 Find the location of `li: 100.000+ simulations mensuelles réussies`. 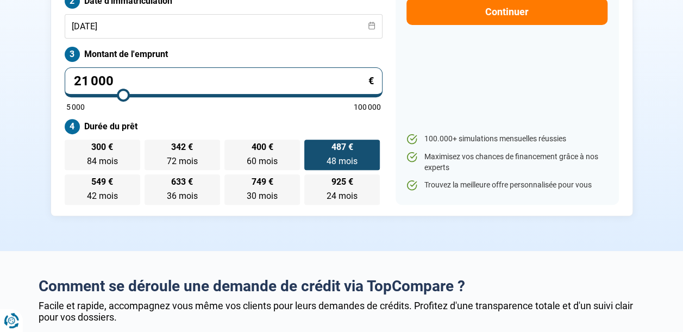

li: 100.000+ simulations mensuelles réussies is located at coordinates (507, 139).